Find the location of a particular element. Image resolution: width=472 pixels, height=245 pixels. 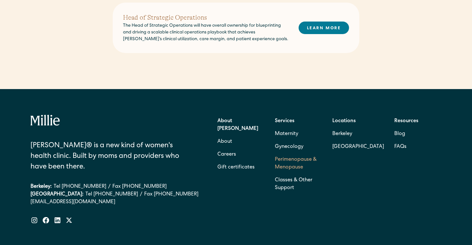

div: Berkeley: is located at coordinates (41, 187).